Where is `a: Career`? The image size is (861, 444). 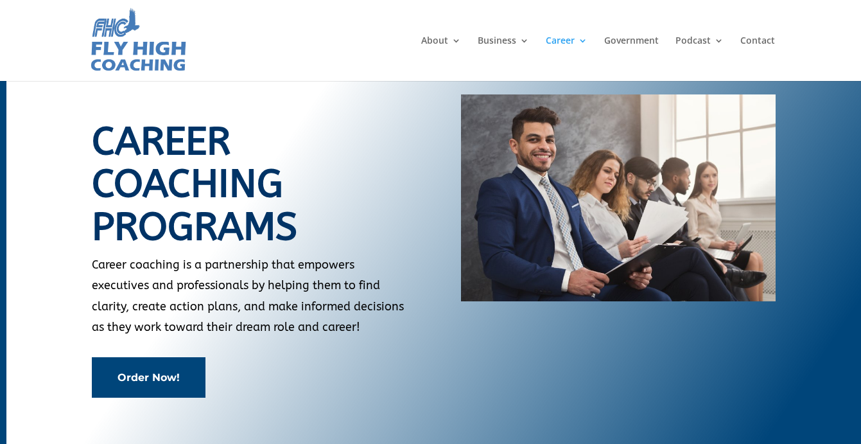
a: Career is located at coordinates (566, 58).